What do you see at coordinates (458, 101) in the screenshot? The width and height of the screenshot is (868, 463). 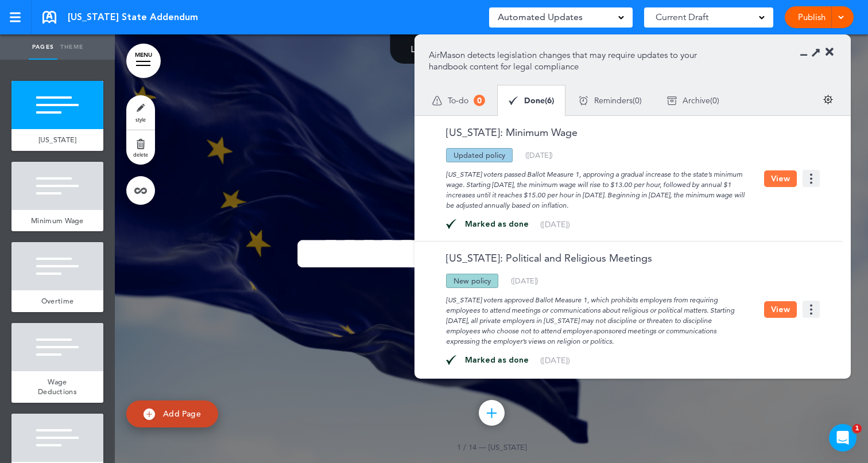 I see `span: To-do` at bounding box center [458, 101].